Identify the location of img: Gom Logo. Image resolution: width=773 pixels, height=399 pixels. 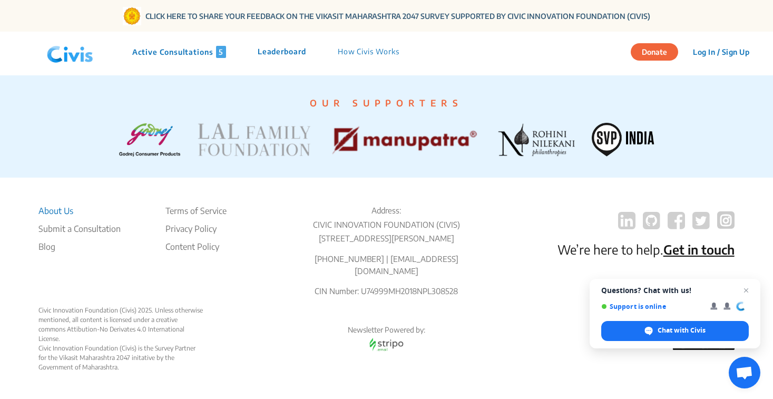
(132, 16).